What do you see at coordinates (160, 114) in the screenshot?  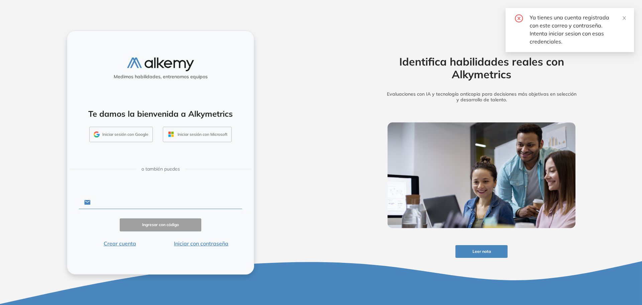 I see `h4: Te damos la bienvenida a Alkymetrics` at bounding box center [160, 114].